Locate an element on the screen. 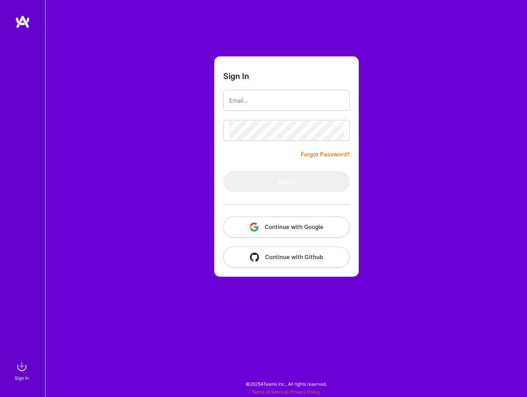  img: sign in is located at coordinates (22, 367).